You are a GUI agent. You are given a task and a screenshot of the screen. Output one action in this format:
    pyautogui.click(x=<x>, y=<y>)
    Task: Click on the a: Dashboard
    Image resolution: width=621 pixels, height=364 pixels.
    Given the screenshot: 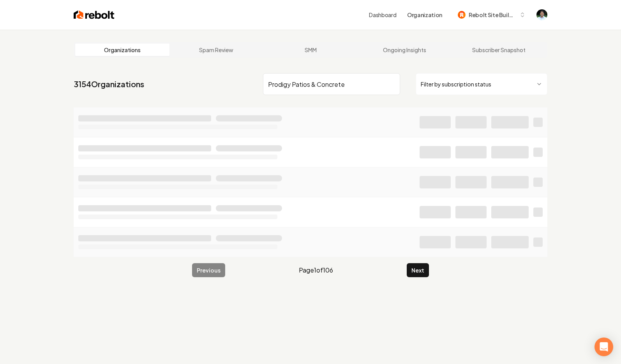 What is the action you would take?
    pyautogui.click(x=383, y=15)
    